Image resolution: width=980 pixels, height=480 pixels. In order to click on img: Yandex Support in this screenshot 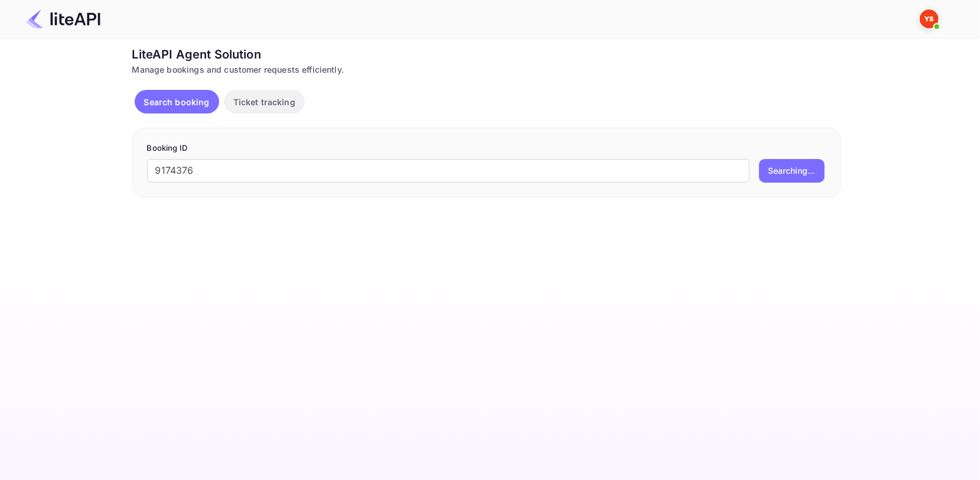, I will do `click(930, 19)`.